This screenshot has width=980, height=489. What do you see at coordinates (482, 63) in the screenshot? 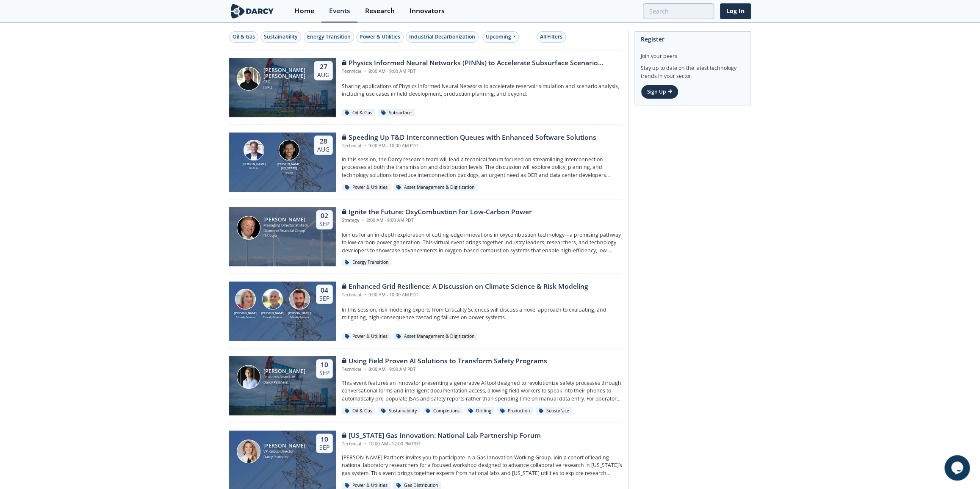
I see `div: Physics Informed Neural Networks (PINNs) to Accelerate Subsurface Scenario Analysis` at bounding box center [482, 63].